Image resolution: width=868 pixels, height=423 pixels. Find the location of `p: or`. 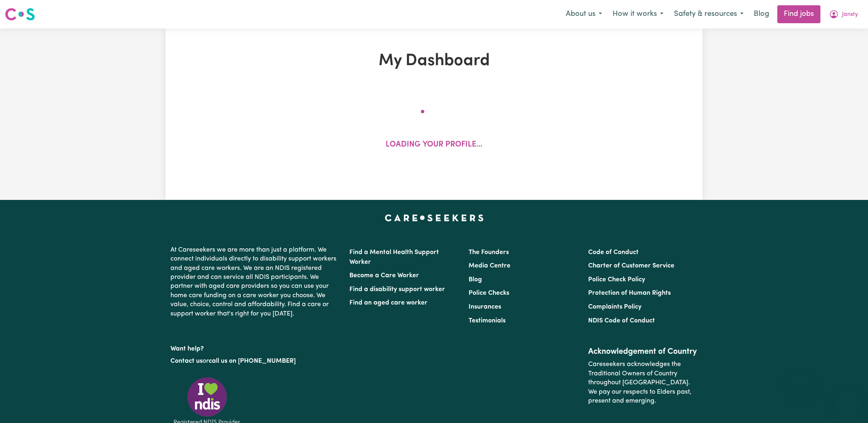

p: or is located at coordinates (255, 361).